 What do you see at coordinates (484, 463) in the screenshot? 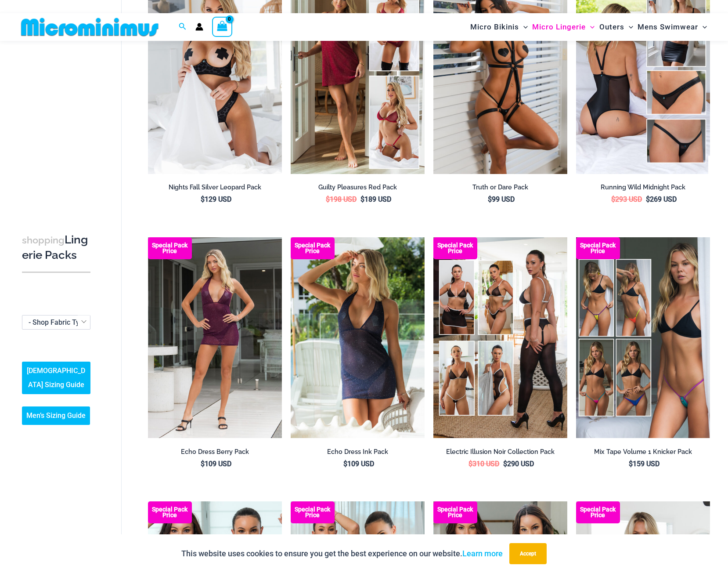
I see `bdi: 310 USD` at bounding box center [484, 463].